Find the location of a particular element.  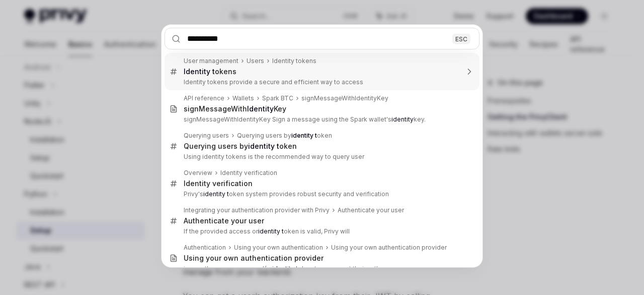

div: signMessageWith Key is located at coordinates (235, 109).